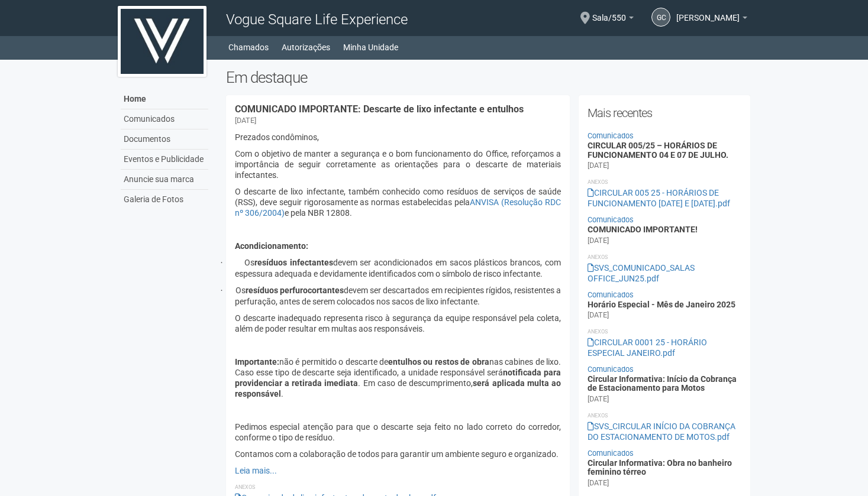 The height and width of the screenshot is (496, 868). What do you see at coordinates (305, 48) in the screenshot?
I see `a: Autorizações` at bounding box center [305, 48].